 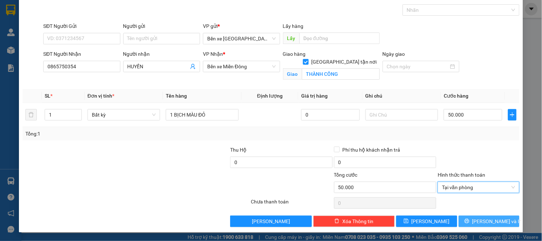 What do you see at coordinates (341, 74) in the screenshot?
I see `input: Giao tận nơi` at bounding box center [341, 74].